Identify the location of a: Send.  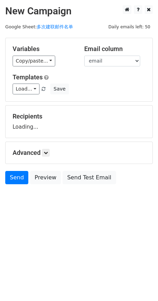
(17, 178).